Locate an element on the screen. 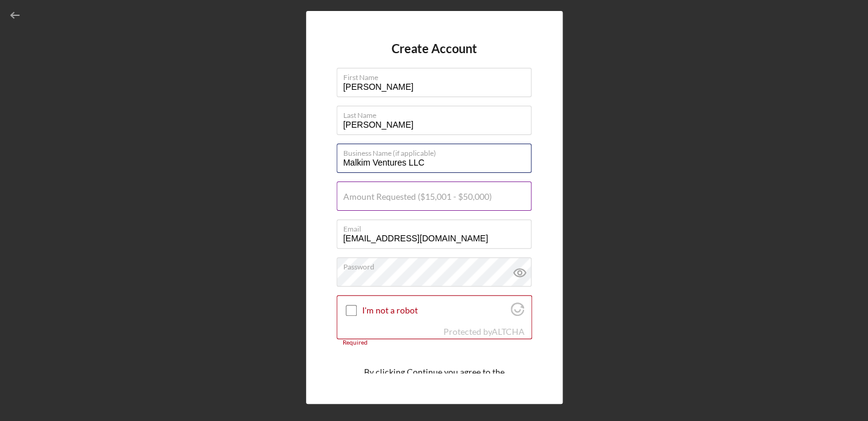 Image resolution: width=868 pixels, height=421 pixels. label: Email is located at coordinates (438, 227).